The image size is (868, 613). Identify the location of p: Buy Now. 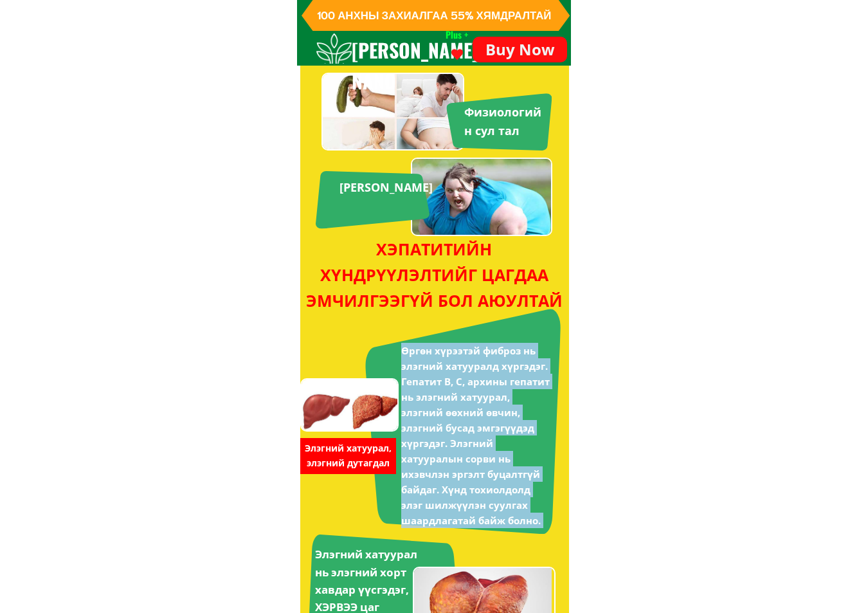
(519, 49).